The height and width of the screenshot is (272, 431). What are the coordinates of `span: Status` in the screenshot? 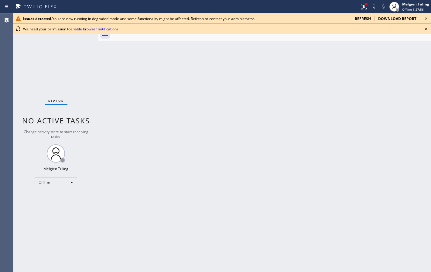 It's located at (56, 101).